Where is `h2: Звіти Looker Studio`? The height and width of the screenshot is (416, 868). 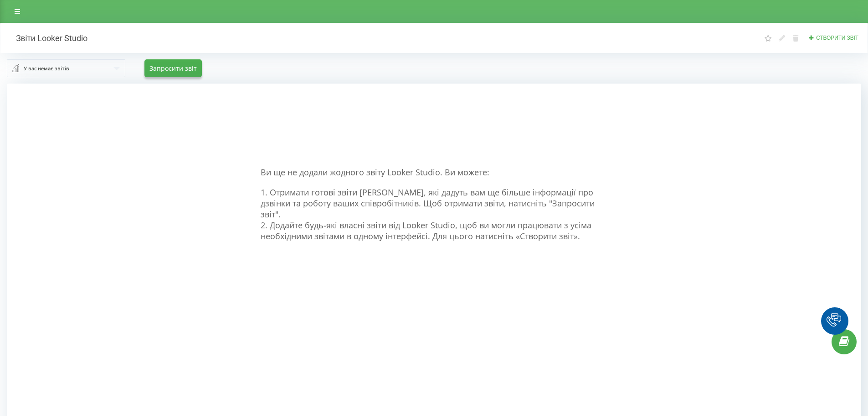
h2: Звіти Looker Studio is located at coordinates (47, 38).